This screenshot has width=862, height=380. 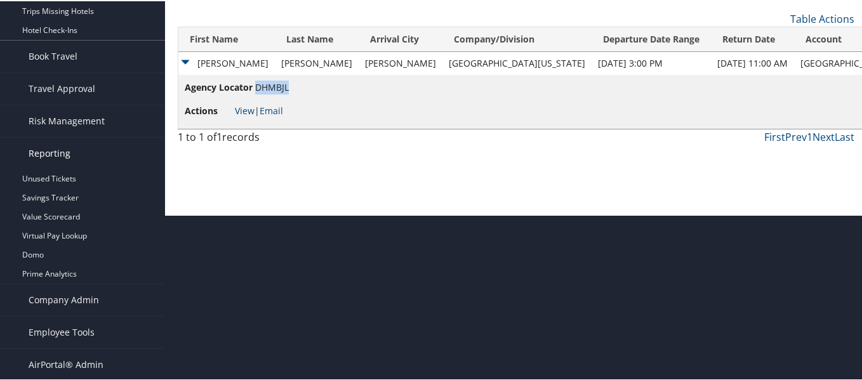 I want to click on span: AirPortal® Admin, so click(x=66, y=364).